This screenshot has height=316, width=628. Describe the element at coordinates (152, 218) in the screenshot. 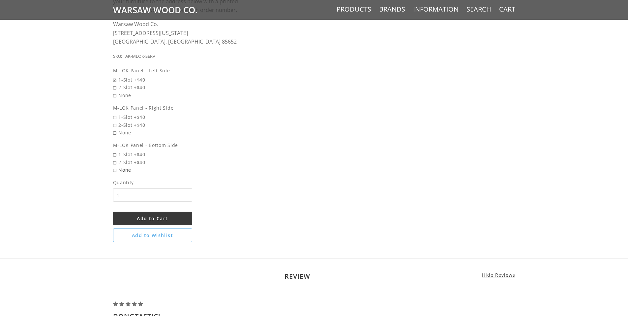

I see `span: Add to Cart` at that location.